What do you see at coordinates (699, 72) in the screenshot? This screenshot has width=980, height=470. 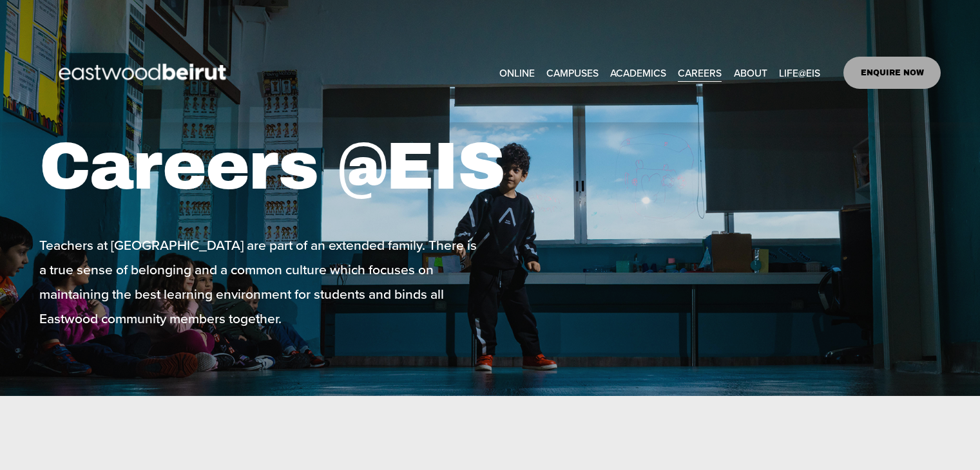 I see `a: CAREERS` at bounding box center [699, 72].